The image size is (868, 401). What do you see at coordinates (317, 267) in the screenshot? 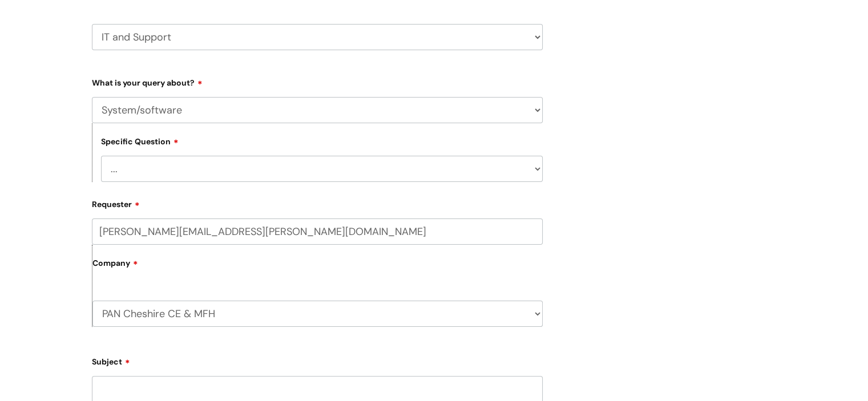
I see `label: Company` at bounding box center [317, 267].